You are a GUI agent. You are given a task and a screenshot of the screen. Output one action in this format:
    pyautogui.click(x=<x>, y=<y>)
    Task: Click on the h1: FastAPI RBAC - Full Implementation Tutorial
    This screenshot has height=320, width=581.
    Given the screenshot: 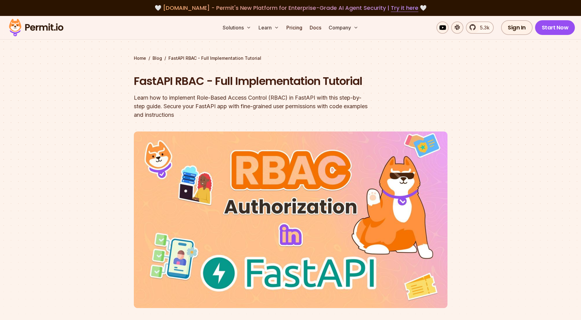 What is the action you would take?
    pyautogui.click(x=251, y=81)
    